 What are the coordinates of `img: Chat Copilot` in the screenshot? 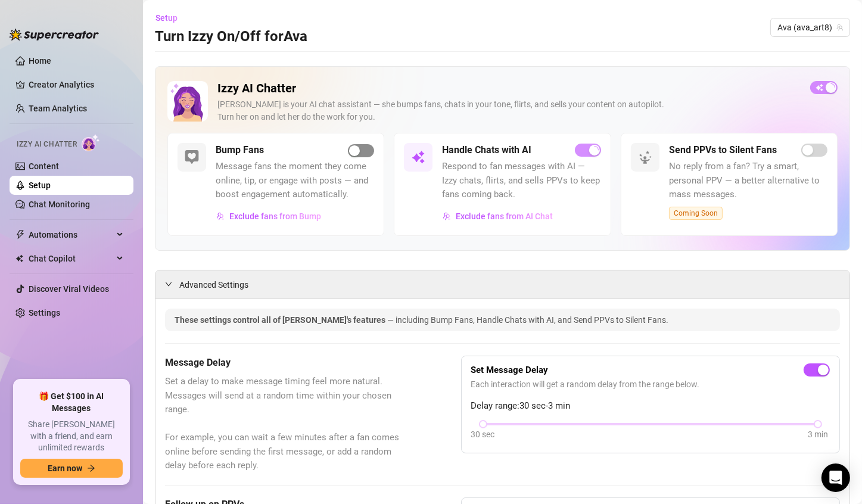 It's located at (19, 259).